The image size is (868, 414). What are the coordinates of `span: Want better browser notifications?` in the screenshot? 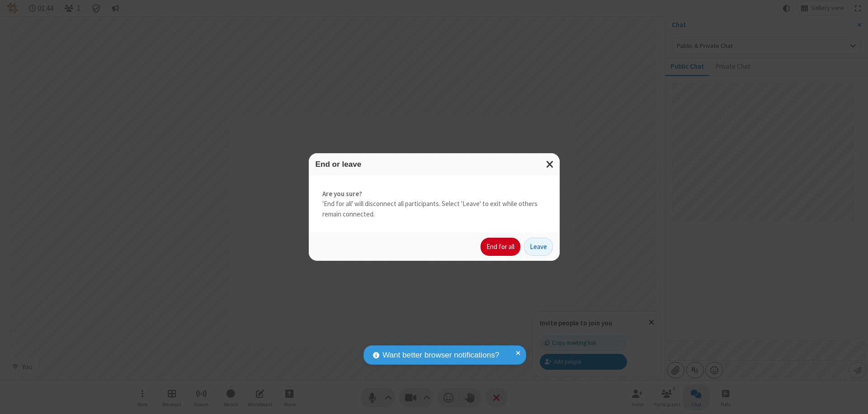 It's located at (441, 355).